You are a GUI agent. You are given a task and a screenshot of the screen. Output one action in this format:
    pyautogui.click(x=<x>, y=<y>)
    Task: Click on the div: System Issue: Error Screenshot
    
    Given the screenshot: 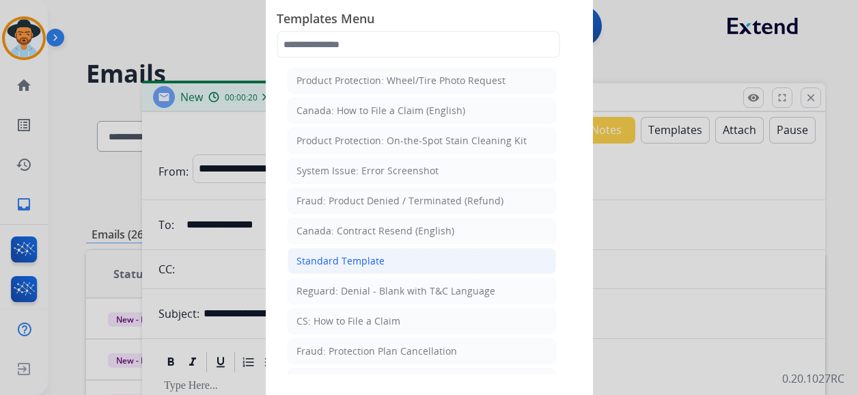 What is the action you would take?
    pyautogui.click(x=368, y=171)
    